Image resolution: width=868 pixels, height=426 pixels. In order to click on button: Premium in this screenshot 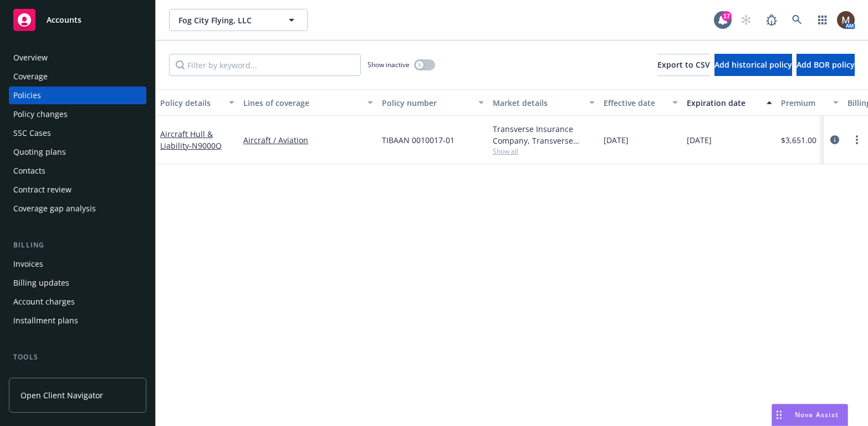, I will do `click(810, 103)`.